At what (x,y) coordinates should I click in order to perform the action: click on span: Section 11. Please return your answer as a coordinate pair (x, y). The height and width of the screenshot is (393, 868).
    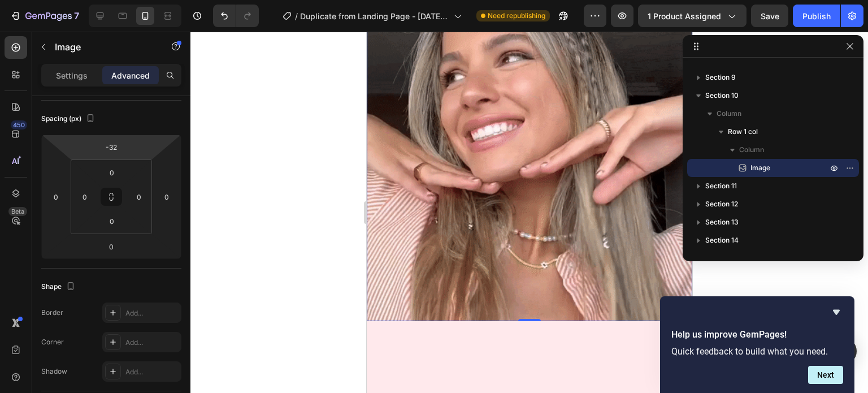
    Looking at the image, I should click on (721, 186).